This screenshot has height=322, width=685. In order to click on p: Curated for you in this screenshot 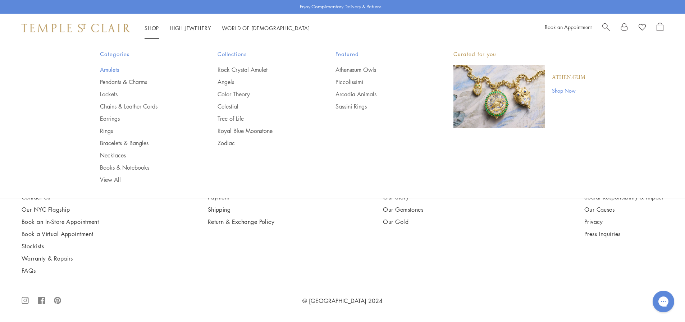, I will do `click(520, 54)`.